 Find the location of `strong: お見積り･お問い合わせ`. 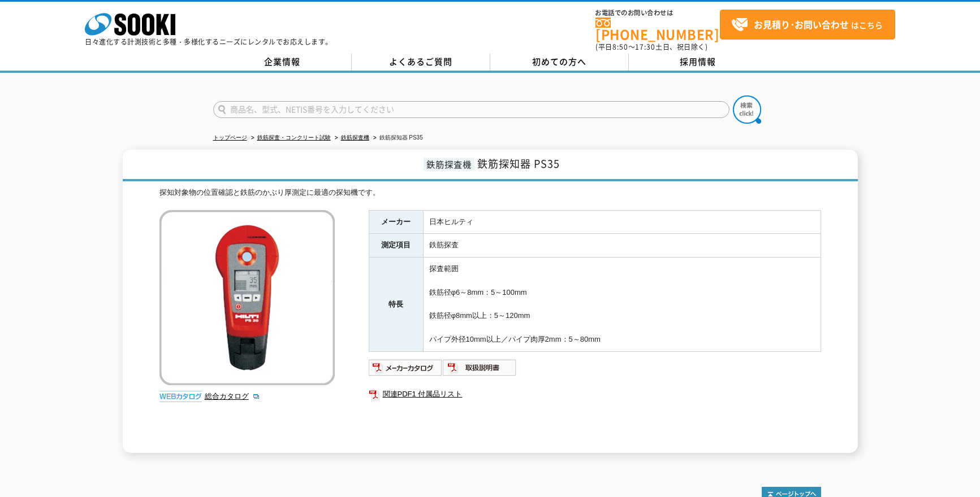

strong: お見積り･お問い合わせ is located at coordinates (801, 25).